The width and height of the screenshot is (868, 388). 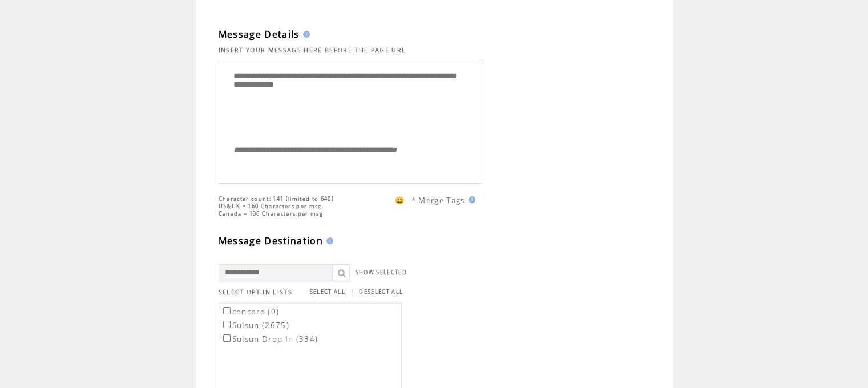 What do you see at coordinates (250, 311) in the screenshot?
I see `label: concord (0)` at bounding box center [250, 311].